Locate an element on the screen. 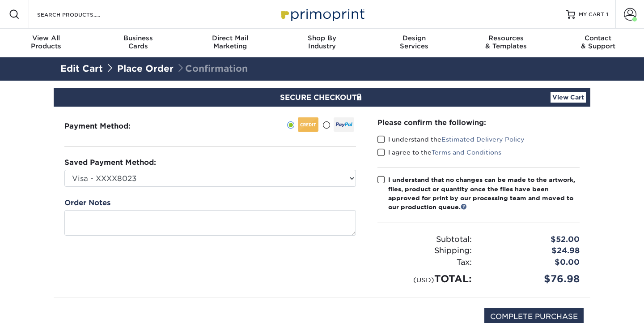 Image resolution: width=644 pixels, height=323 pixels. a: DesignServices is located at coordinates (414, 43).